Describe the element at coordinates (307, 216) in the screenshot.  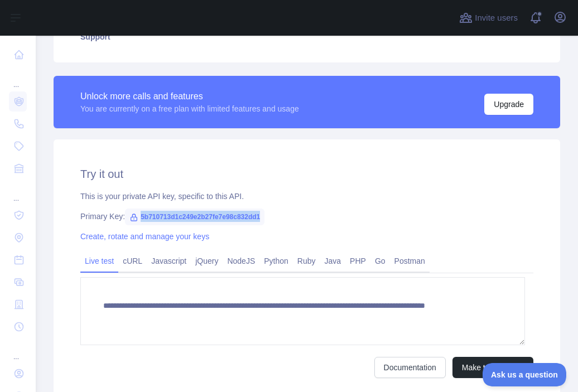
I see `div: Primary Key:` at that location.